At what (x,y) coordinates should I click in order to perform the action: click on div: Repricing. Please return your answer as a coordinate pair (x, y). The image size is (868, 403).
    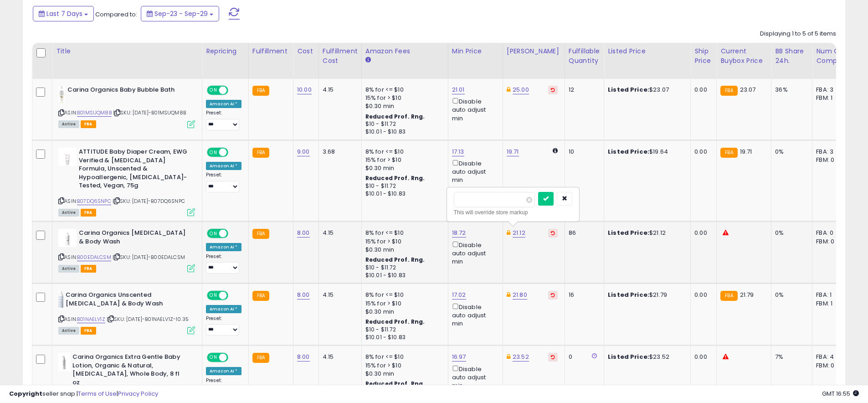
    Looking at the image, I should click on (225, 51).